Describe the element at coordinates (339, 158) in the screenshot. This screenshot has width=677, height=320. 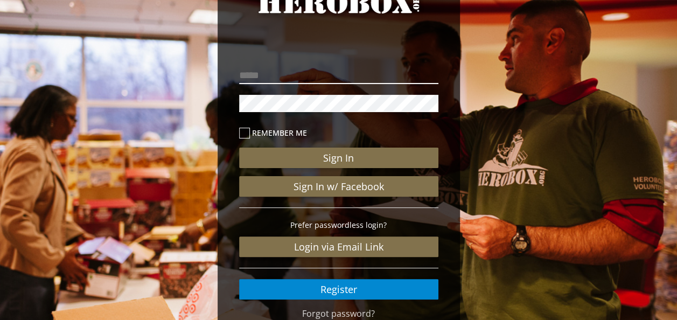
I see `button: Sign In` at that location.